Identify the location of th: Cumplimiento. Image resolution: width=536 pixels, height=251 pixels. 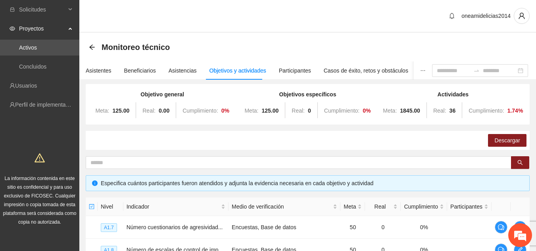
(424, 207).